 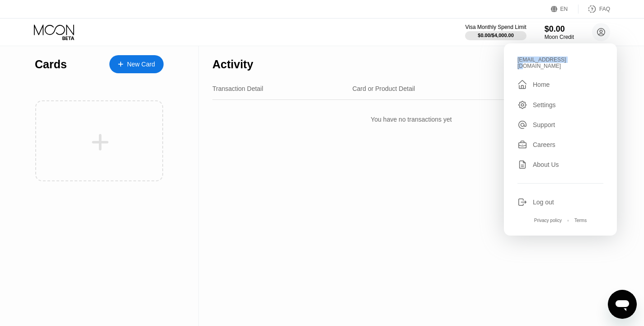 I want to click on div: Transaction Detail, so click(x=238, y=89).